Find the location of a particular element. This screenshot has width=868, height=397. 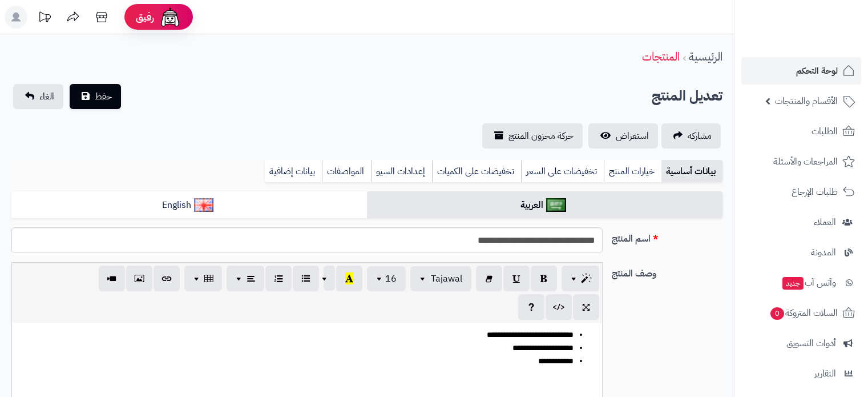

a: إعدادات السيو is located at coordinates (401, 171).